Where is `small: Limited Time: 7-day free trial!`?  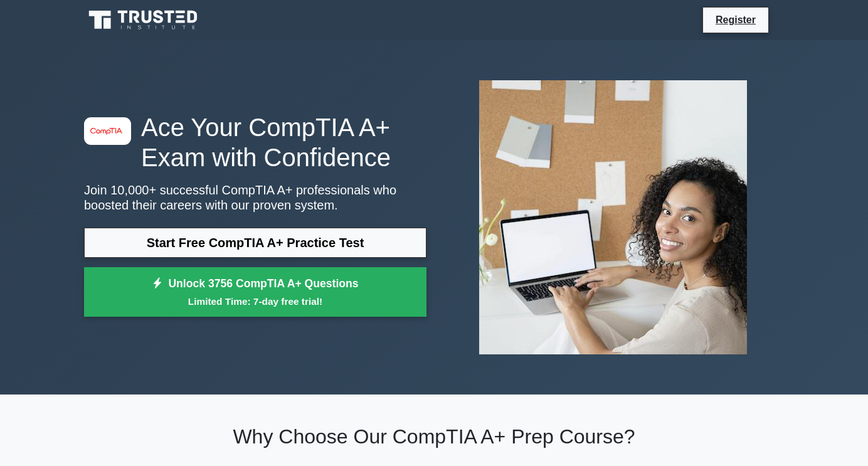
small: Limited Time: 7-day free trial! is located at coordinates (255, 301).